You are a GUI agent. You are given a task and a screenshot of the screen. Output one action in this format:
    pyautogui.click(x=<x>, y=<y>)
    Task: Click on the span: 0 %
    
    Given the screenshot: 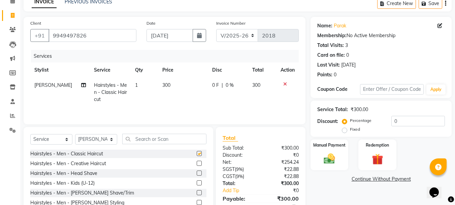 What is the action you would take?
    pyautogui.click(x=230, y=85)
    